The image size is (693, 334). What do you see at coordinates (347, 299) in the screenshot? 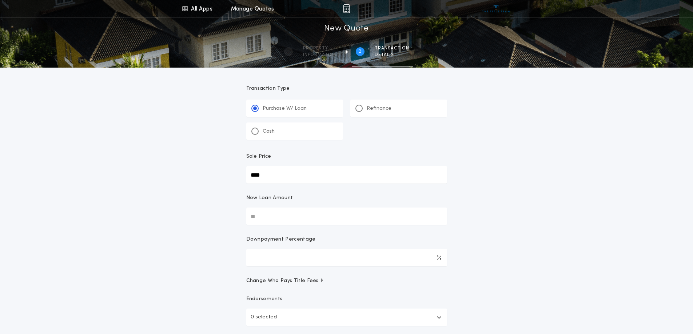
I see `p: Endorsements` at bounding box center [347, 299].